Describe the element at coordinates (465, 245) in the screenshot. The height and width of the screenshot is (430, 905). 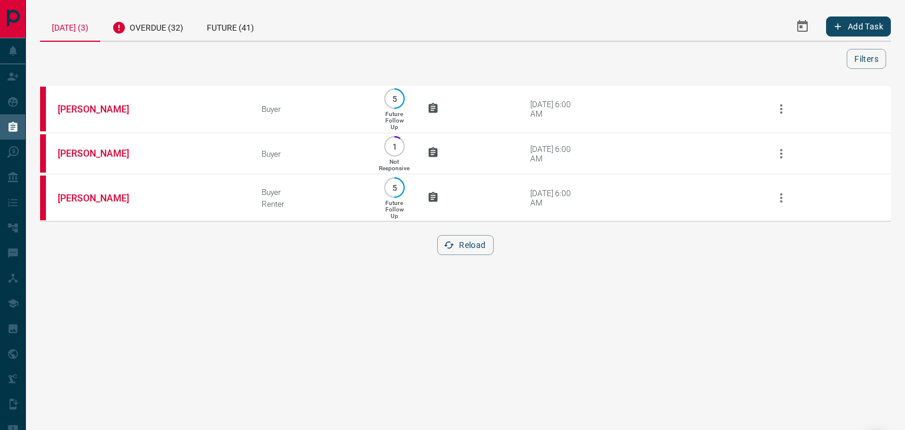
I see `button: Reload` at that location.